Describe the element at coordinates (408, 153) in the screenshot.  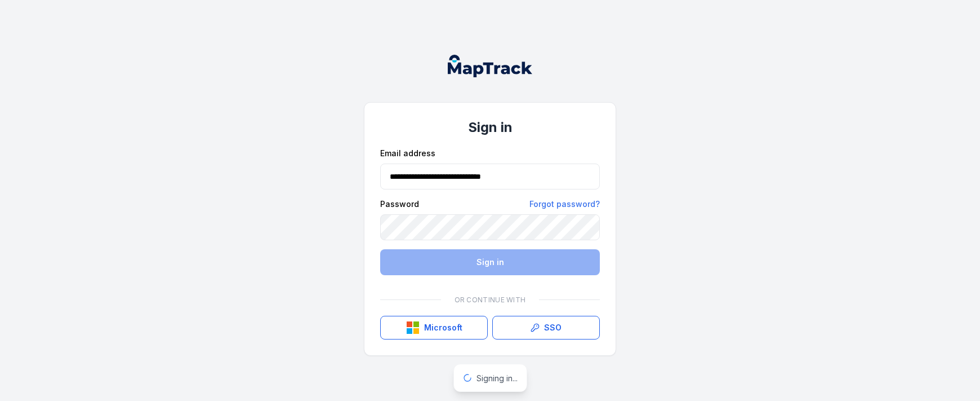
I see `label: Email address` at that location.